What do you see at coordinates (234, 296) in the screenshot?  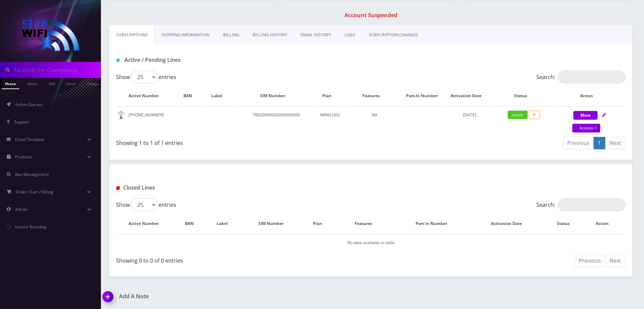 I see `a: Add A Note` at bounding box center [234, 296].